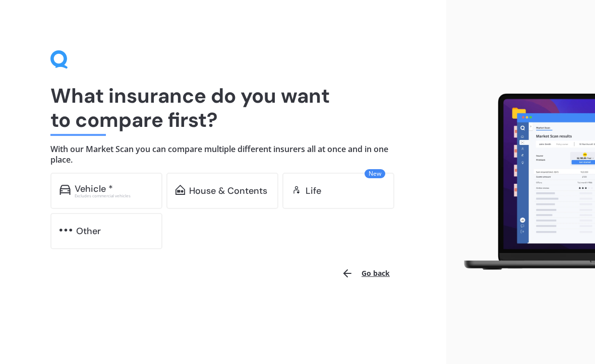 The height and width of the screenshot is (364, 595). What do you see at coordinates (223, 108) in the screenshot?
I see `h1: What insurance do you want to compare first?` at bounding box center [223, 108].